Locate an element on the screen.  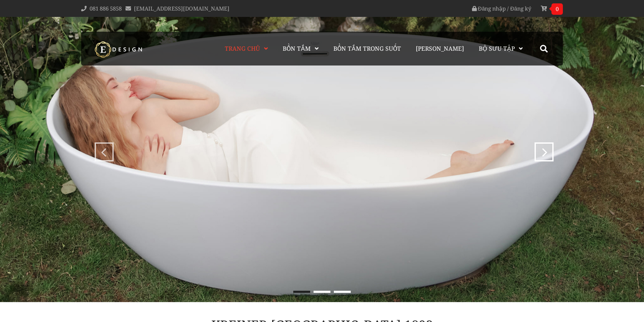
span: Trang chủ is located at coordinates (242, 48).